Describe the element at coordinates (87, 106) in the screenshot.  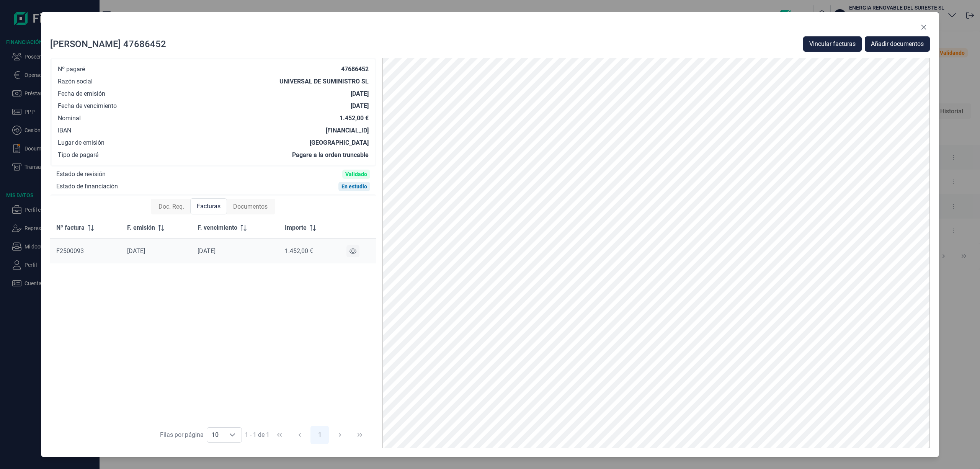
I see `div: Fecha de vencimiento` at that location.